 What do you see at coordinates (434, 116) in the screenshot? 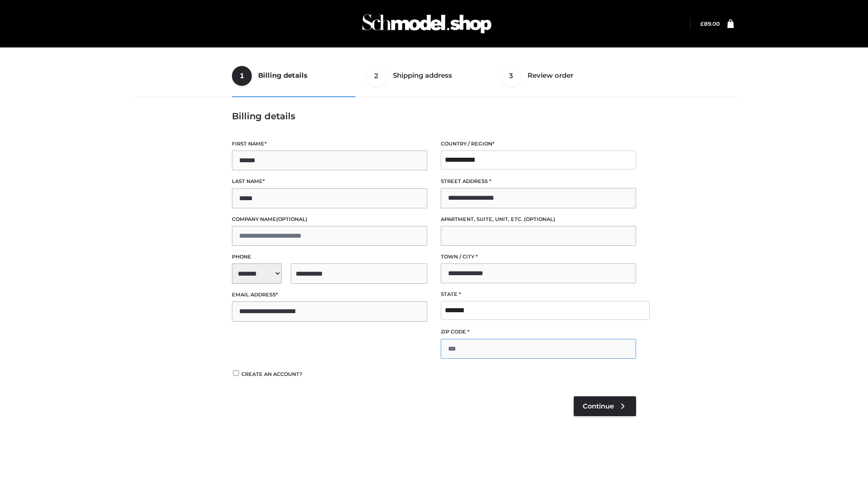
I see `h3: Billing details` at bounding box center [434, 116].